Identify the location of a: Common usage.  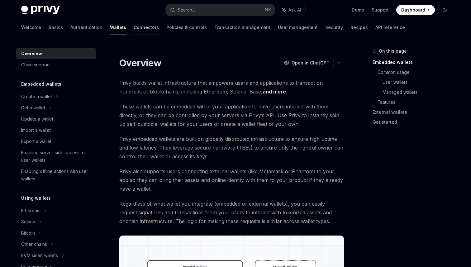
(416, 72).